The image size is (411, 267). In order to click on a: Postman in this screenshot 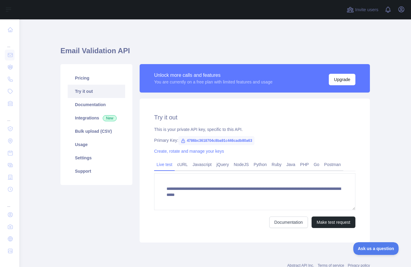, I will do `click(333, 165)`.